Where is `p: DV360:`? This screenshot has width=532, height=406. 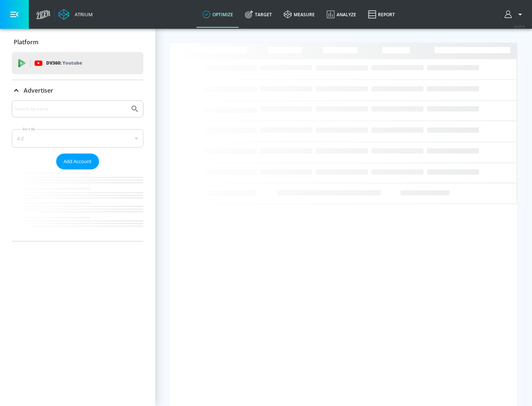
p: DV360: is located at coordinates (64, 63).